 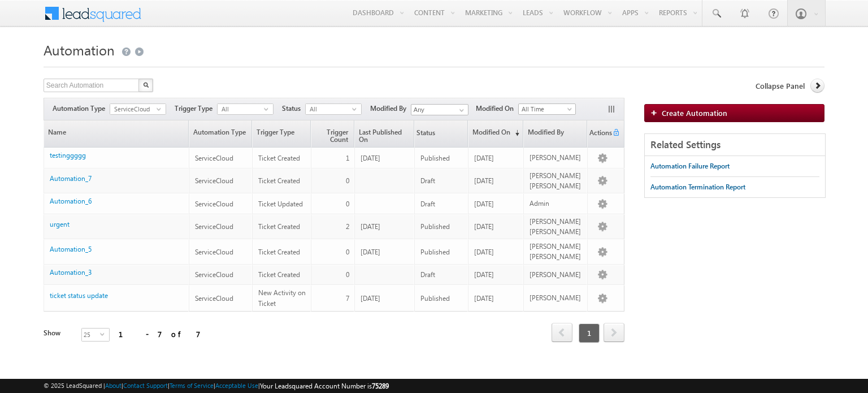 What do you see at coordinates (545, 109) in the screenshot?
I see `span: All Time` at bounding box center [545, 109].